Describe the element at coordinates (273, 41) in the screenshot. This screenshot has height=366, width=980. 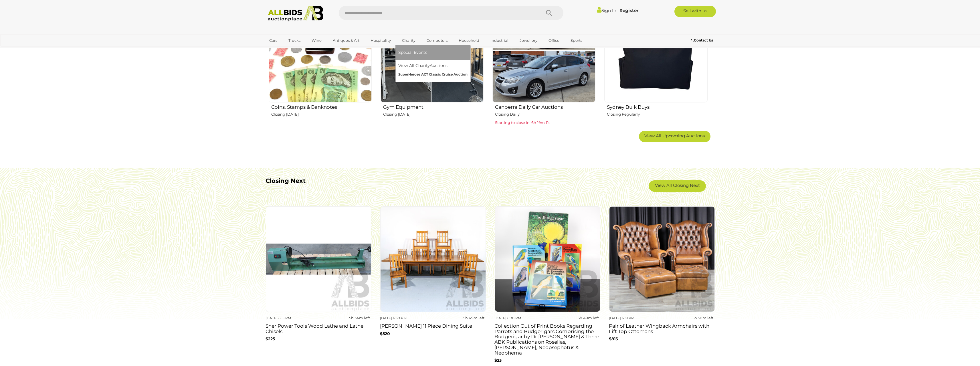
I see `a: Cars` at that location.